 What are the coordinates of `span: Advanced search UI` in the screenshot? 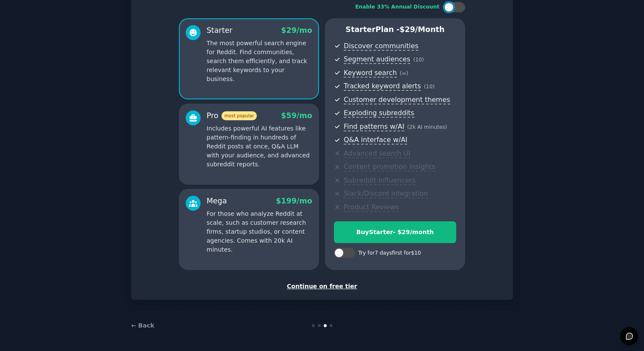 It's located at (377, 153).